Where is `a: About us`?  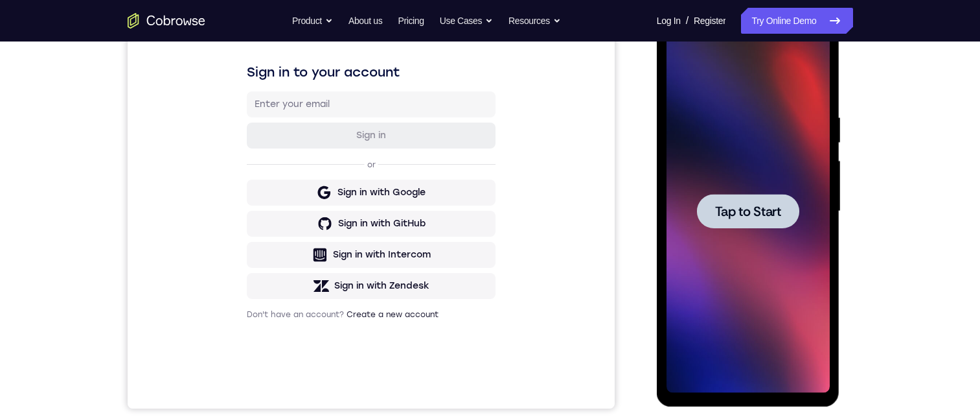 a: About us is located at coordinates (365, 21).